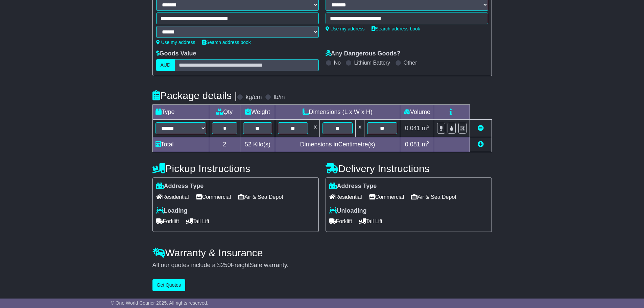  Describe the element at coordinates (258, 145) in the screenshot. I see `td: Kilo(s)` at that location.